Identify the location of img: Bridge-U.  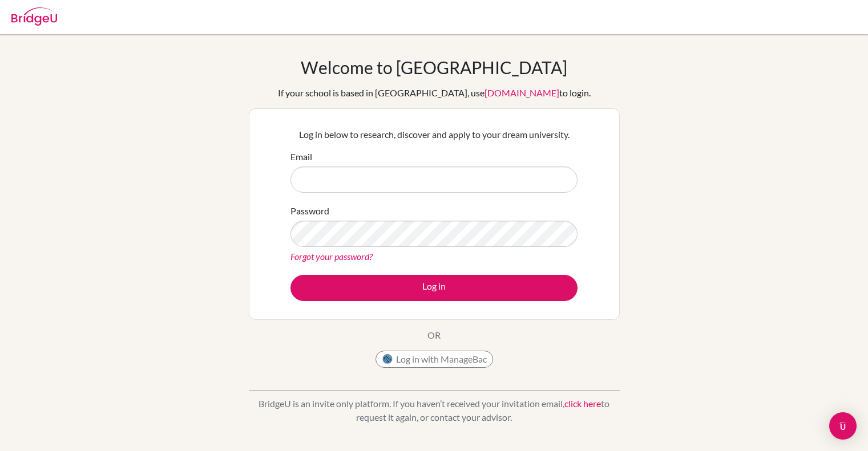
(34, 17).